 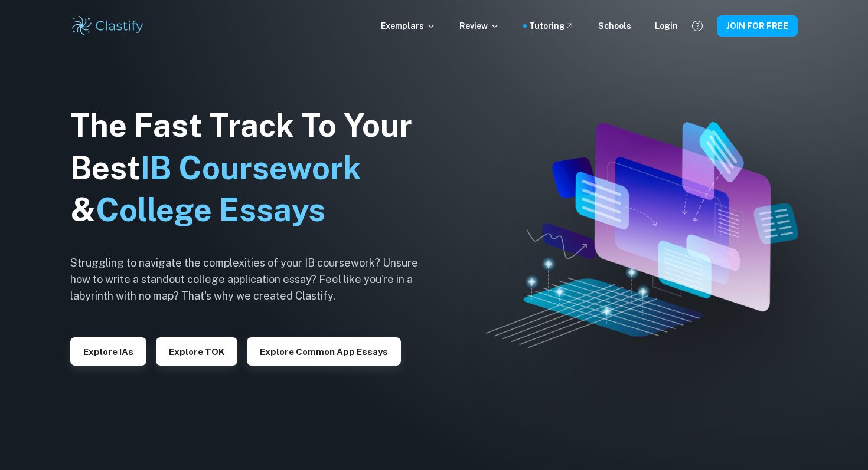 I want to click on img: Clastify hero, so click(x=642, y=235).